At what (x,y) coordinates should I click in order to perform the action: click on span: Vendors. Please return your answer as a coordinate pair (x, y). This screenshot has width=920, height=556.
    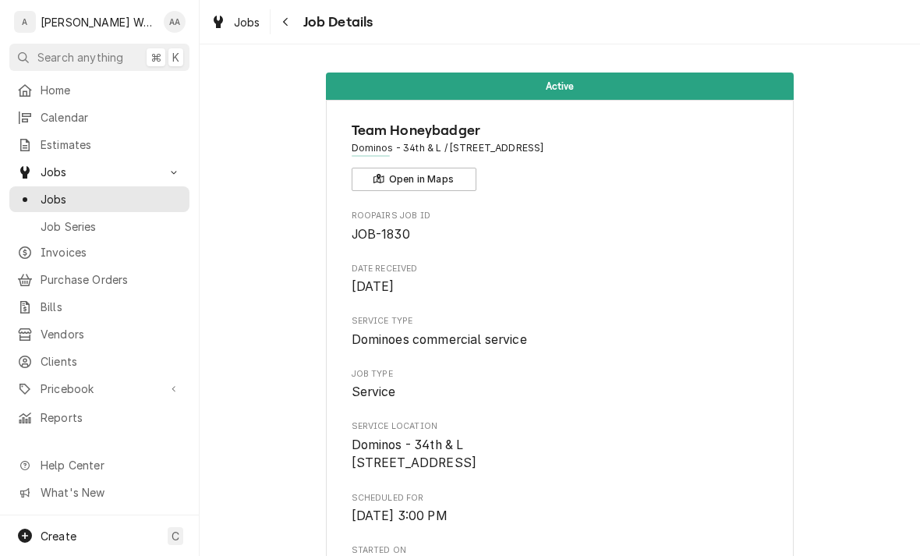
    Looking at the image, I should click on (111, 334).